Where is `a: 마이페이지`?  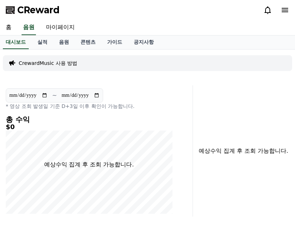
a: 마이페이지 is located at coordinates (60, 28).